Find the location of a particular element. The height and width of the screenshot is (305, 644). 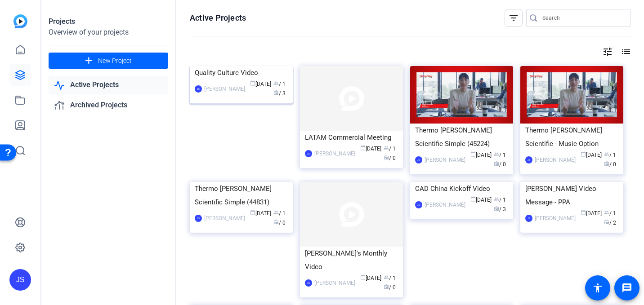

div: LATAM Commercial Meeting is located at coordinates (351, 138).